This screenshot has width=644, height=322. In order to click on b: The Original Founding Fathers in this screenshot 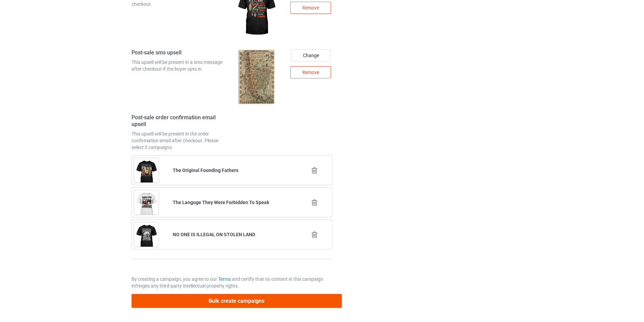, I will do `click(206, 171)`.